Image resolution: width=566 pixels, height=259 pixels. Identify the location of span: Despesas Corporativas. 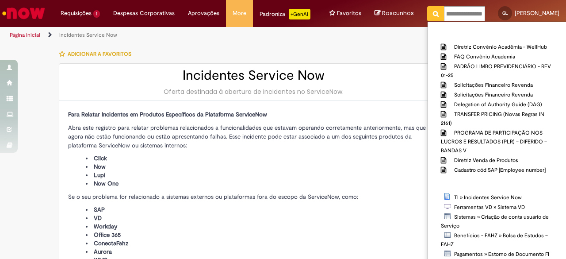
(144, 13).